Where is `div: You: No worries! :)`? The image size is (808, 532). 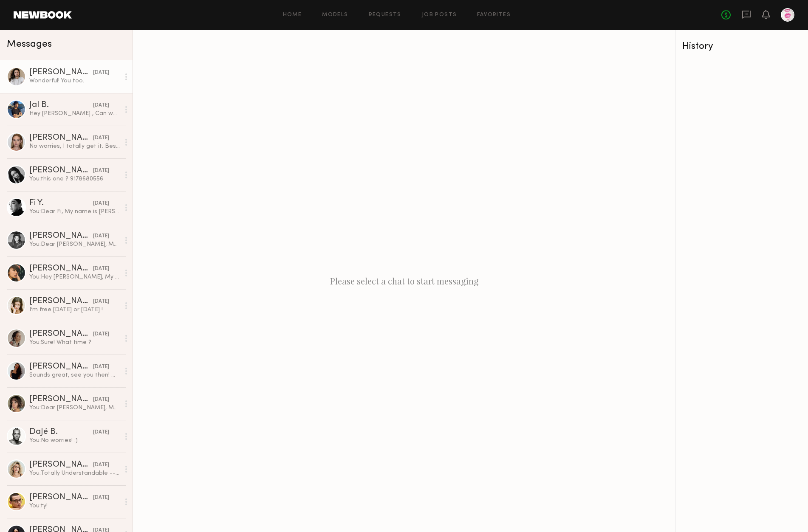 div: You: No worries! :) is located at coordinates (75, 441).